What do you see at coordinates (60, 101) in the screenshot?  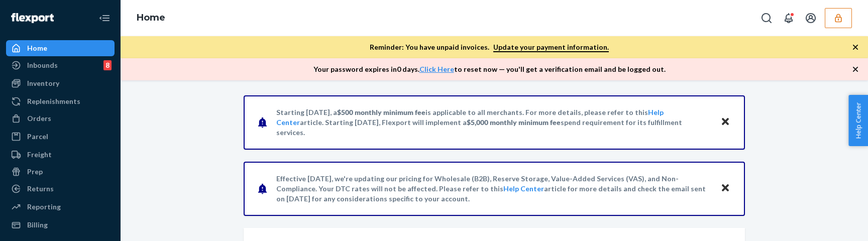 I see `a: Replenishments` at bounding box center [60, 101].